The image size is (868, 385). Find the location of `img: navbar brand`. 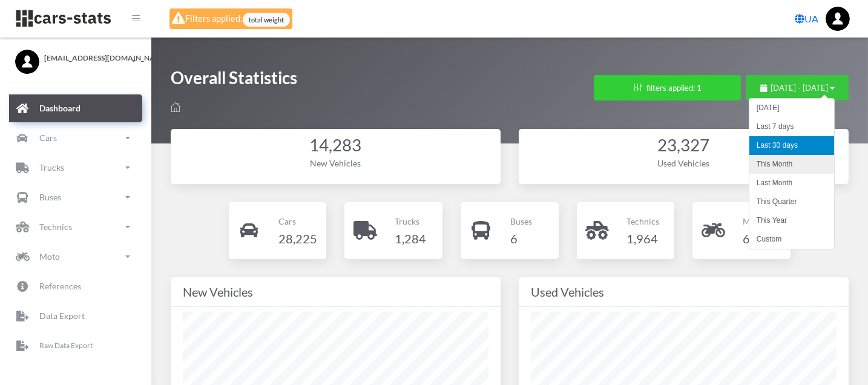

img: navbar brand is located at coordinates (64, 18).